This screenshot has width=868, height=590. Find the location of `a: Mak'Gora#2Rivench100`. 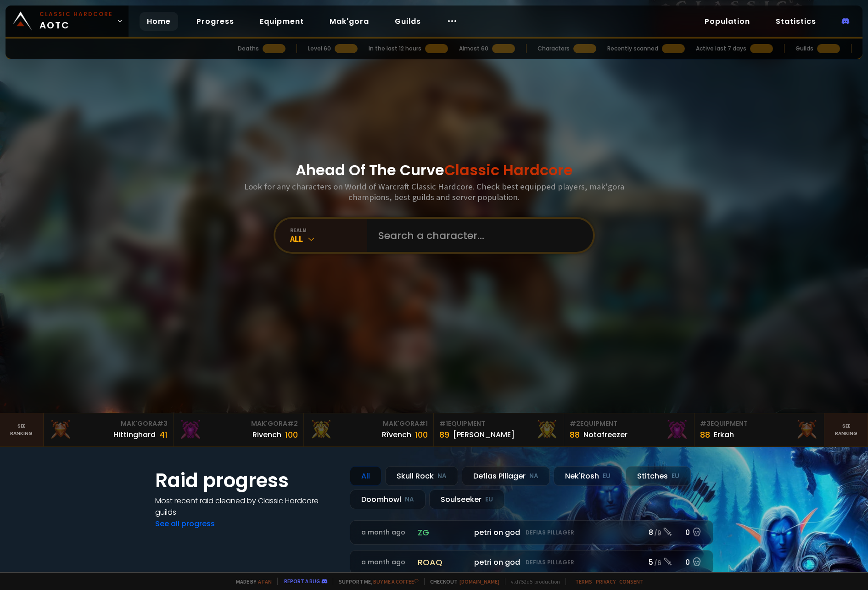

a: Mak'Gora#2Rivench100 is located at coordinates (238, 430).